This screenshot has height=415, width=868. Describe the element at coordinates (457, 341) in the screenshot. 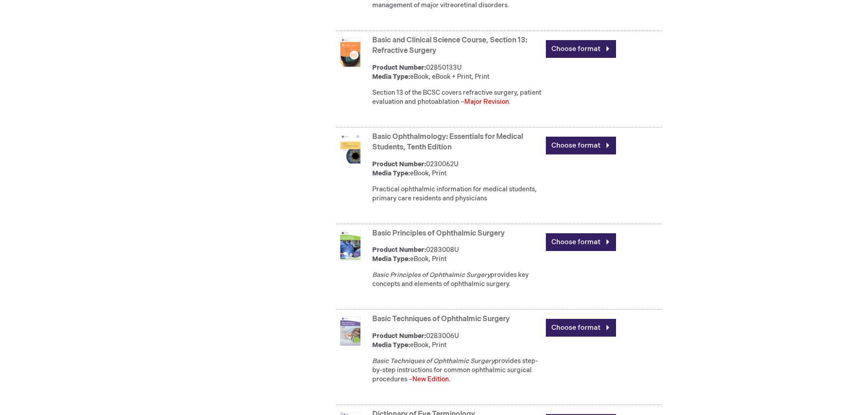

I see `div: 0283006U eBook, Print` at that location.